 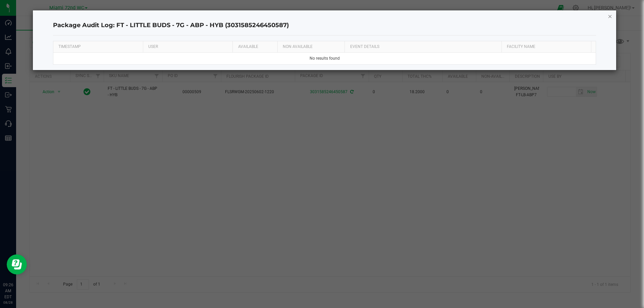 What do you see at coordinates (311, 47) in the screenshot?
I see `th: NON AVAILABLE` at bounding box center [311, 47].